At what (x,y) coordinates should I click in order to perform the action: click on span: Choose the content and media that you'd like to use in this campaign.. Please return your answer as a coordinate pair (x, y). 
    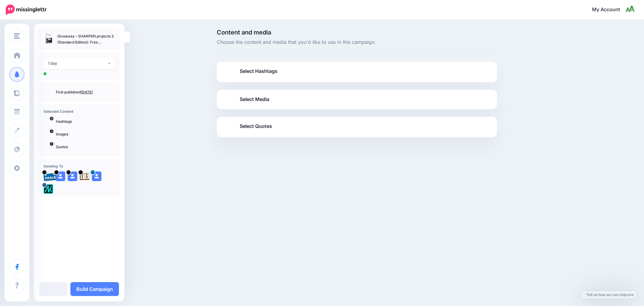
    Looking at the image, I should click on (357, 43).